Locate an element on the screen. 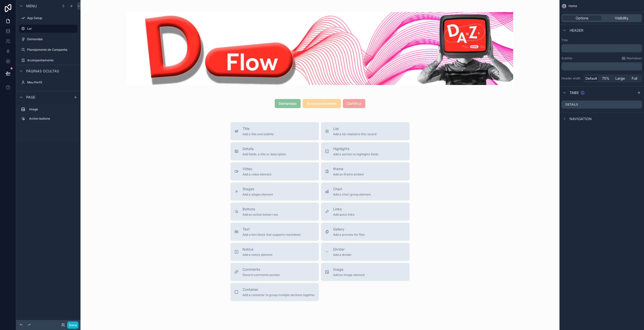 The image size is (644, 330). span: Home is located at coordinates (573, 6).